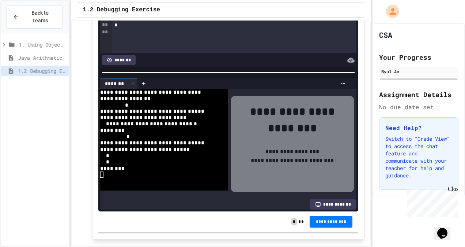 This screenshot has width=465, height=247. Describe the element at coordinates (35, 17) in the screenshot. I see `button: Back to Teams` at that location.